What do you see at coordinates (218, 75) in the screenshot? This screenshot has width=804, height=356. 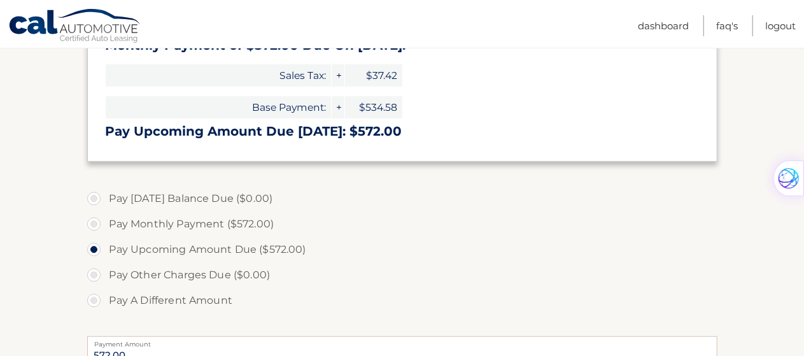 I see `span: Sales Tax:` at bounding box center [218, 75].